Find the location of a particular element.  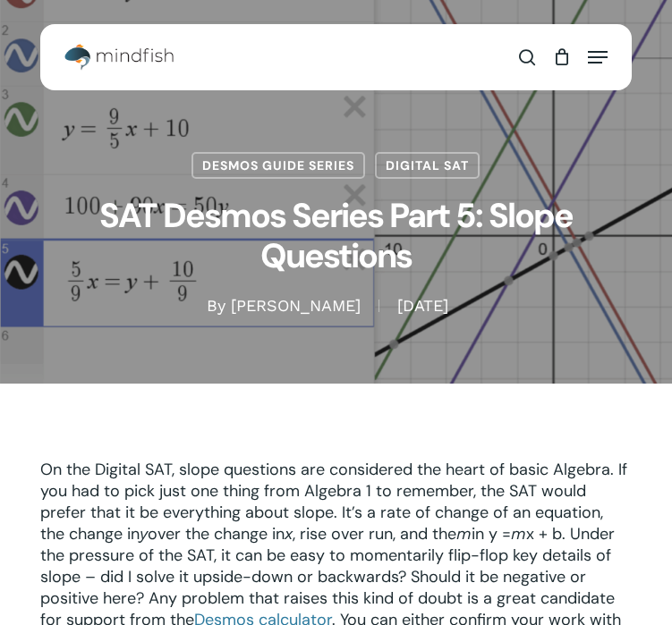

span: , rise over run, and the is located at coordinates (374, 534).